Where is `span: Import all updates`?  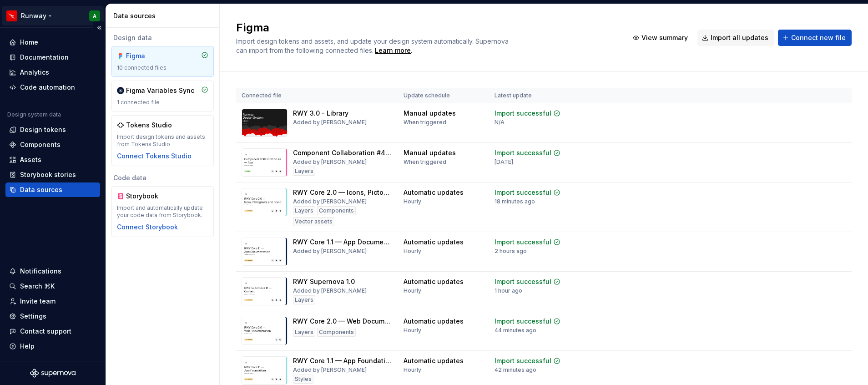 span: Import all updates is located at coordinates (739, 38).